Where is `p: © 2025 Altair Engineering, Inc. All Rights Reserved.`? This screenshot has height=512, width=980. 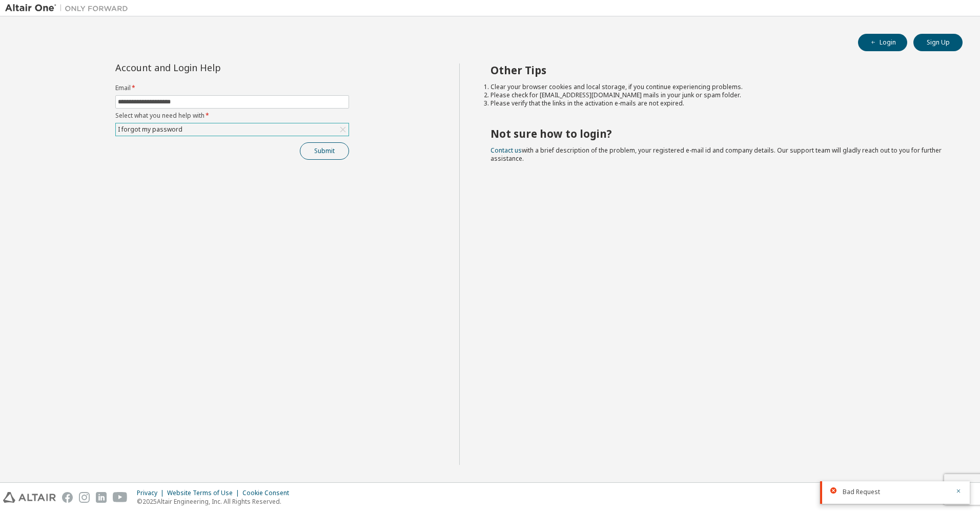 p: © 2025 Altair Engineering, Inc. All Rights Reserved. is located at coordinates (216, 502).